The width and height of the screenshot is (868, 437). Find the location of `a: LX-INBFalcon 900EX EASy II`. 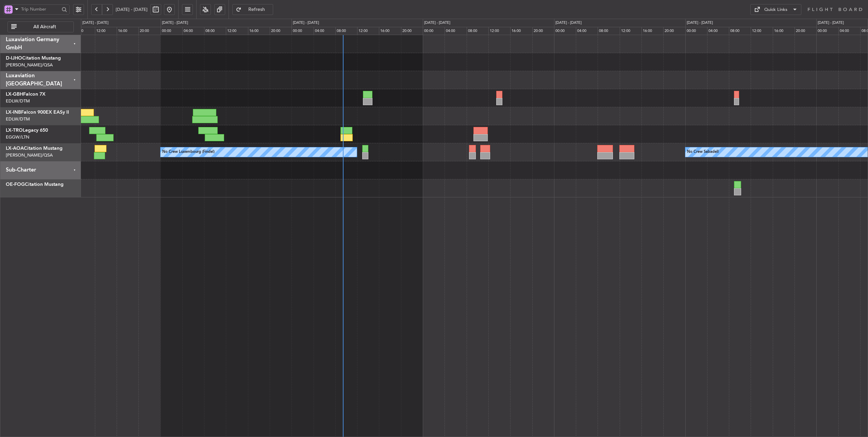

a: LX-INBFalcon 900EX EASy II is located at coordinates (38, 112).